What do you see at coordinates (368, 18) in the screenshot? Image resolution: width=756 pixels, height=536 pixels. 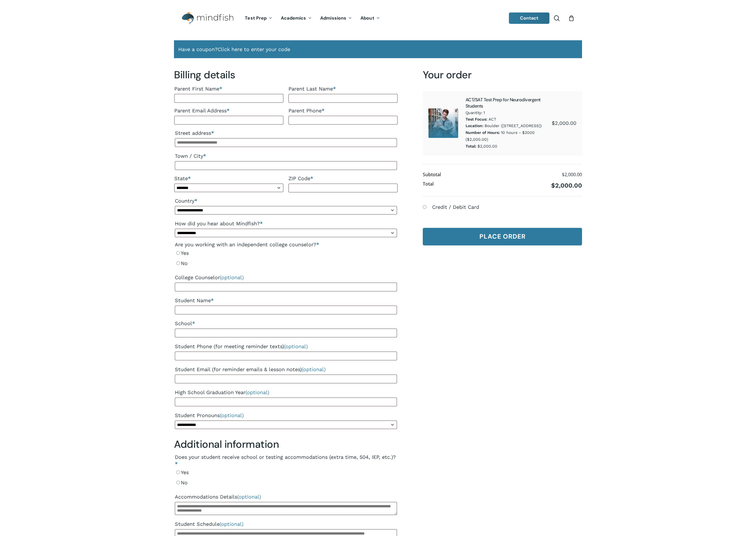 I see `span: About` at bounding box center [368, 18].